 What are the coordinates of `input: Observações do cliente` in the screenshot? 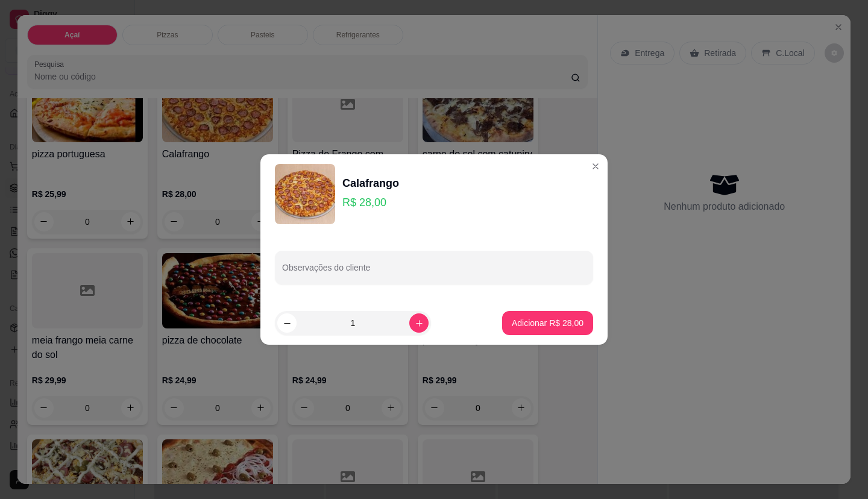 It's located at (434, 272).